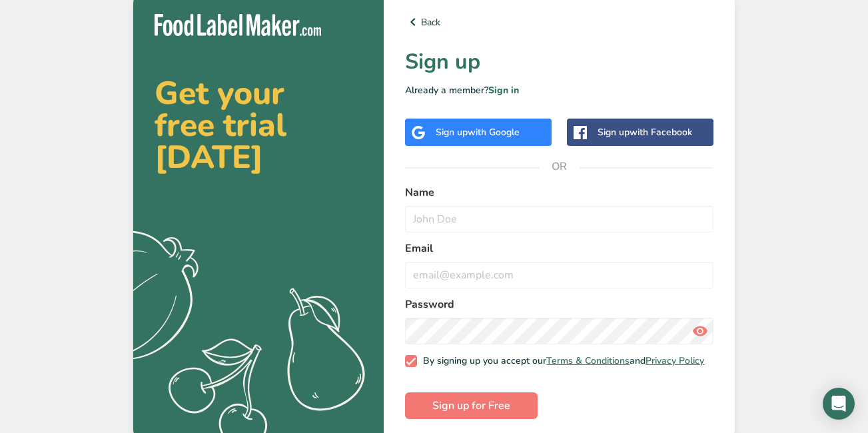 The image size is (868, 433). I want to click on p: Already a member?, so click(559, 90).